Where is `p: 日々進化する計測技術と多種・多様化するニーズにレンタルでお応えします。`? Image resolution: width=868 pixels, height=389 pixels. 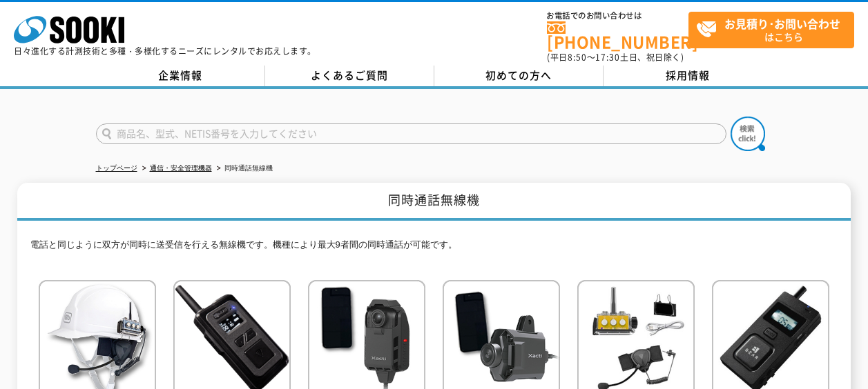
p: 日々進化する計測技術と多種・多様化するニーズにレンタルでお応えします。 is located at coordinates (165, 51).